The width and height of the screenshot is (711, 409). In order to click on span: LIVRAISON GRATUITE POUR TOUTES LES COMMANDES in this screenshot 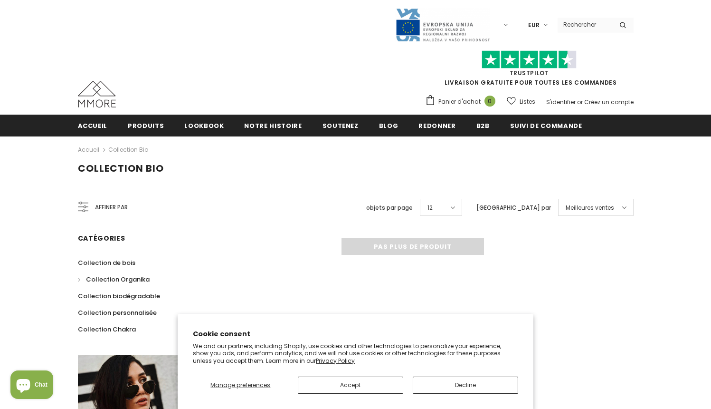, I will do `click(529, 70)`.